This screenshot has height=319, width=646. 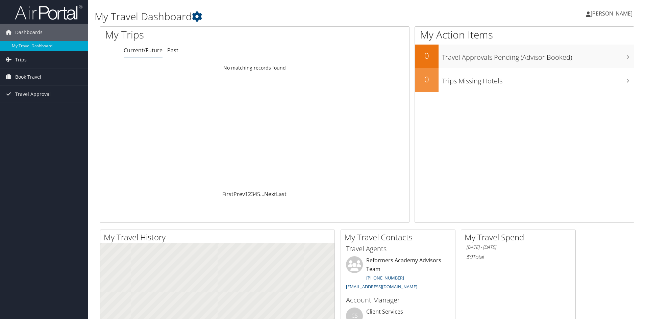 I want to click on h2: My Travel Spend, so click(x=520, y=238).